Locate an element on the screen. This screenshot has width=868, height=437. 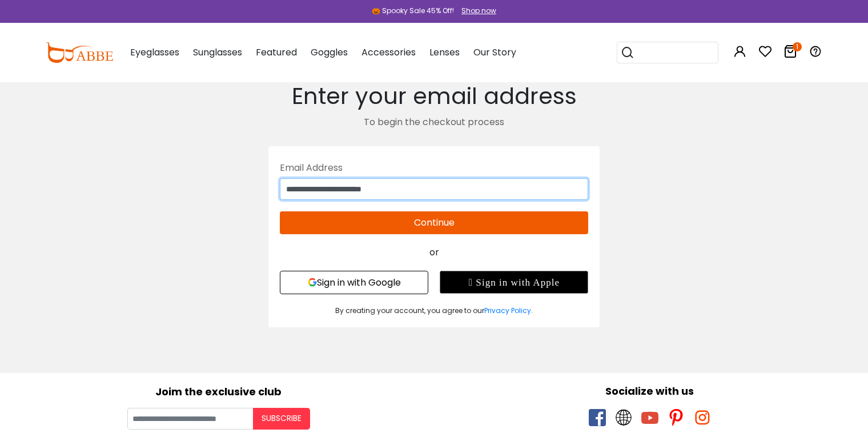
i: 1 is located at coordinates (798, 47).